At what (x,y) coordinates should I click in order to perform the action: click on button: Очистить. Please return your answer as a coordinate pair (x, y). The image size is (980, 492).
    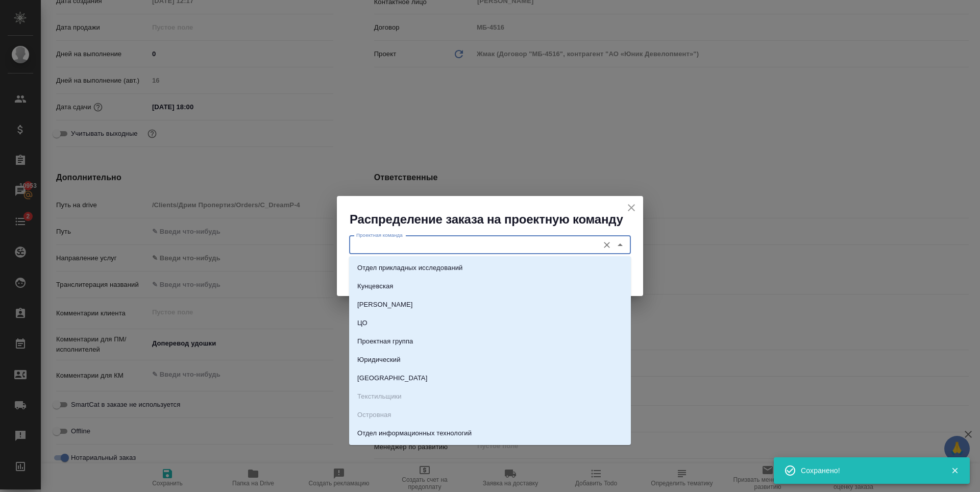
    Looking at the image, I should click on (607, 245).